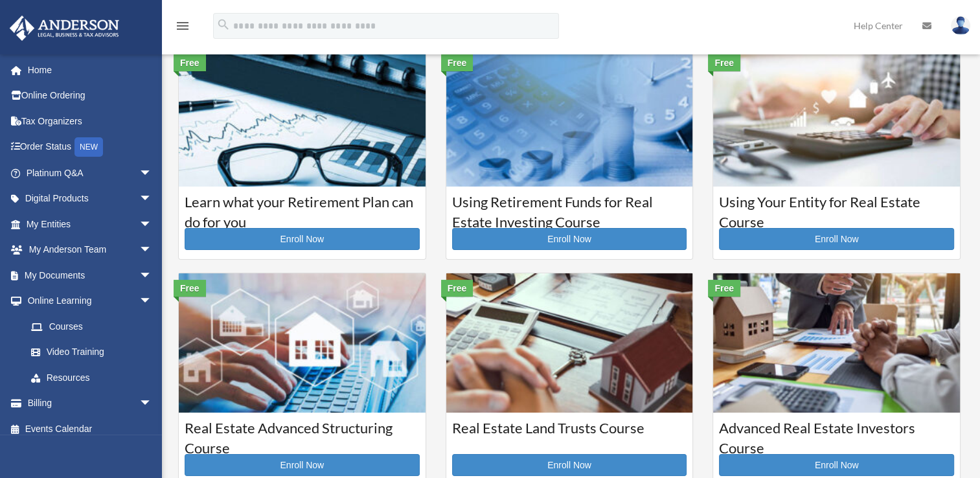  What do you see at coordinates (836, 208) in the screenshot?
I see `h3: Using Your Entity for Real Estate Course` at bounding box center [836, 208].